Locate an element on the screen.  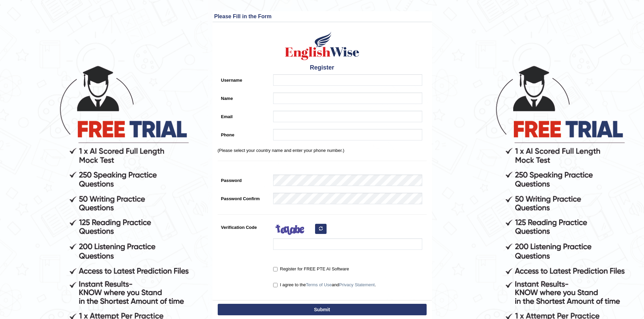
label: Register for FREE PTE AI Software is located at coordinates (311, 269).